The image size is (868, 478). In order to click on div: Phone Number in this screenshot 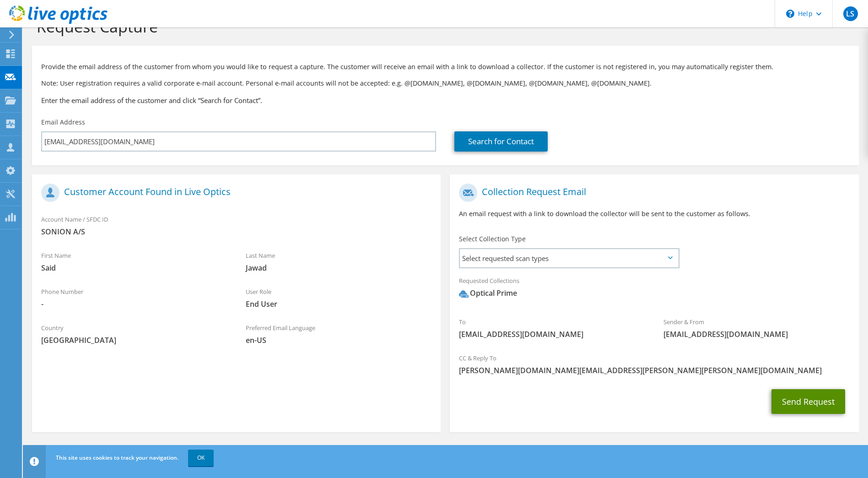, I will do `click(134, 297)`.